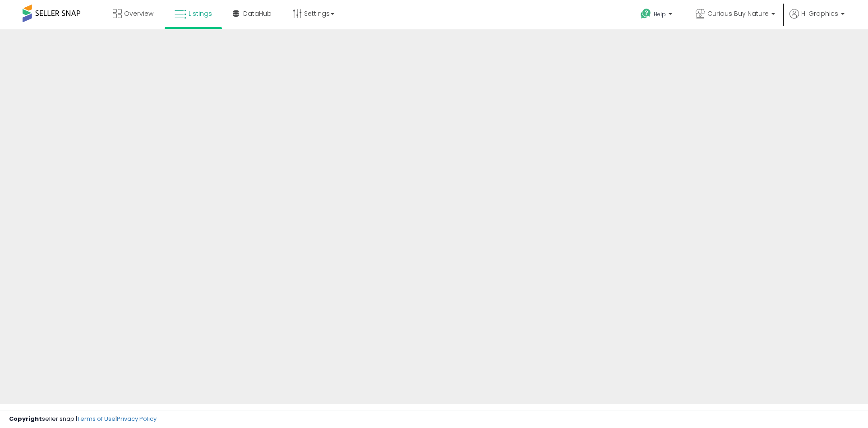  I want to click on span: Help, so click(659, 14).